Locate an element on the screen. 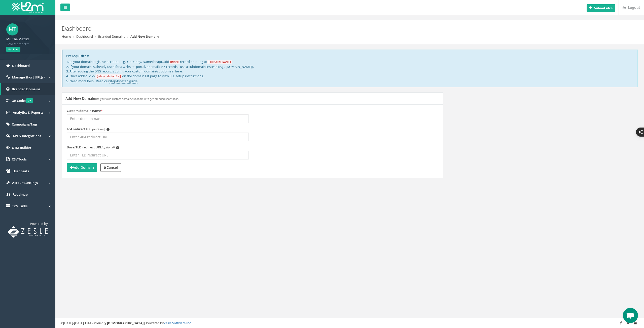 This screenshot has width=644, height=328. code: [show details] is located at coordinates (109, 76).